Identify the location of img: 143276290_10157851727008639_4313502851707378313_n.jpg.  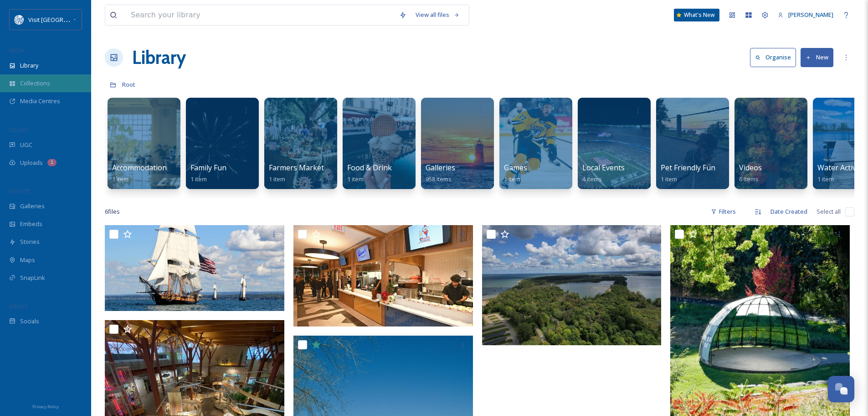
(194, 267).